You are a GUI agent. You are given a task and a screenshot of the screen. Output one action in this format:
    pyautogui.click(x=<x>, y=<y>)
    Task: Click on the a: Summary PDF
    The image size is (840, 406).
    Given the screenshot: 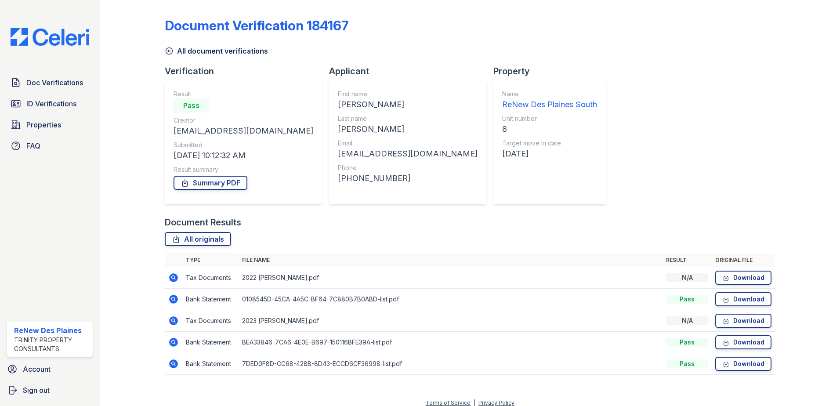 What is the action you would take?
    pyautogui.click(x=210, y=183)
    